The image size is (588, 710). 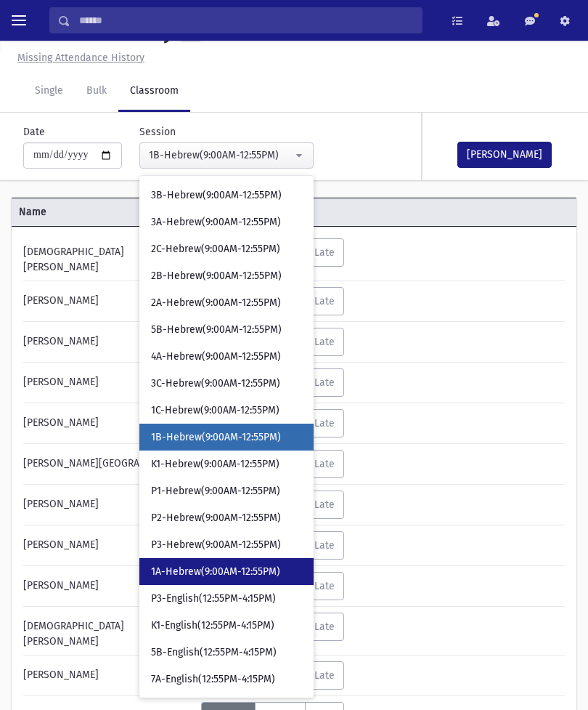 I want to click on span: K1-Hebrew(9:00AM-12:55PM), so click(x=215, y=464).